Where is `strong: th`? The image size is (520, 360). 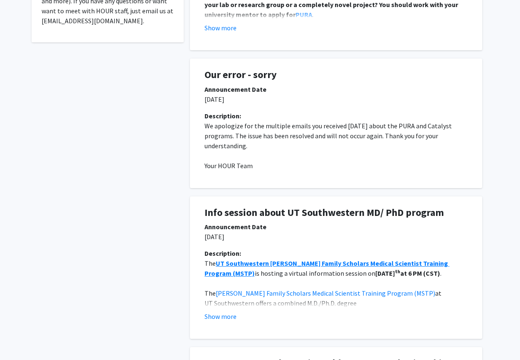 strong: th is located at coordinates (397, 271).